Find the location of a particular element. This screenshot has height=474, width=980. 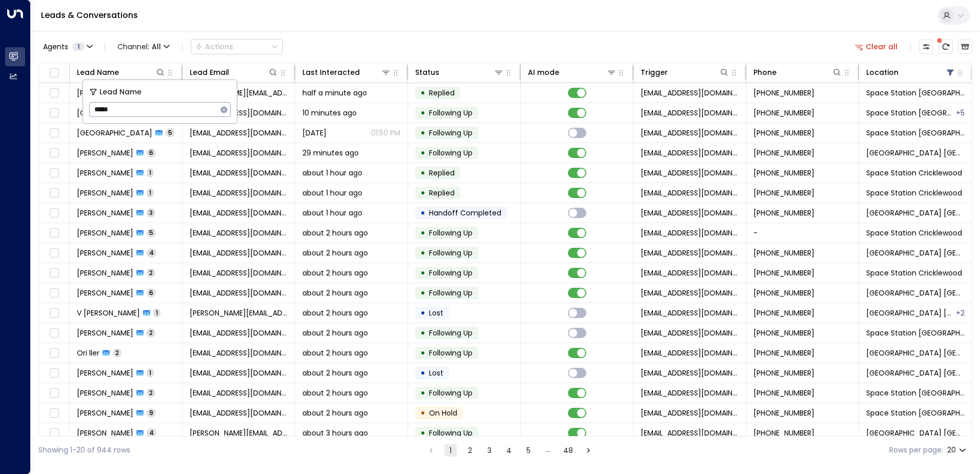

span: +447500000000 is located at coordinates (783, 392).